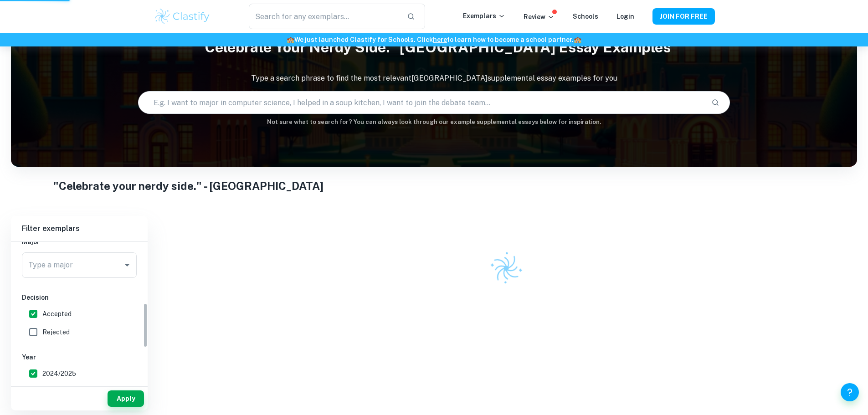 This screenshot has height=415, width=868. I want to click on p: Exemplars, so click(484, 16).